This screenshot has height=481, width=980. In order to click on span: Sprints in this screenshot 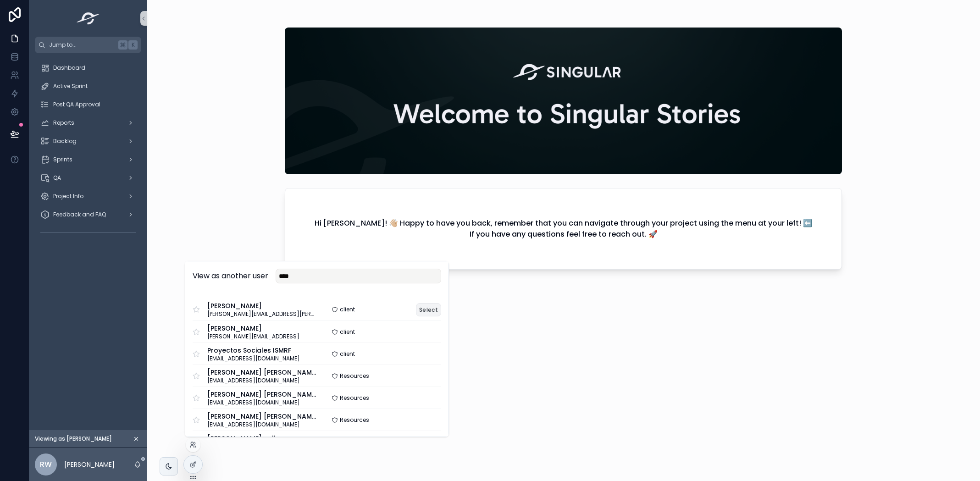, I will do `click(63, 160)`.